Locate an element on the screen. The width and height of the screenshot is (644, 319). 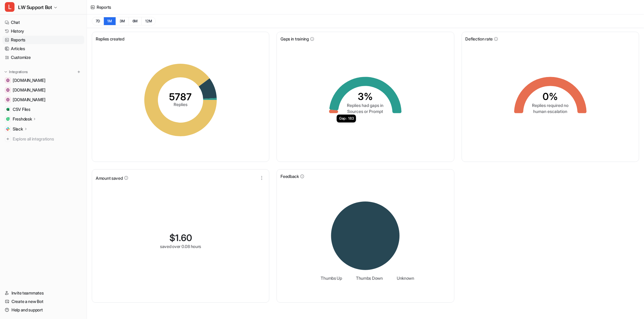
tspan: Sources or Prompt is located at coordinates (365, 111).